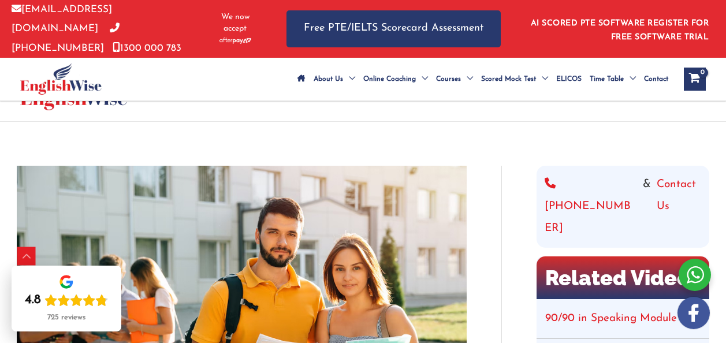 This screenshot has height=343, width=726. I want to click on img: white-facebook.png, so click(693, 313).